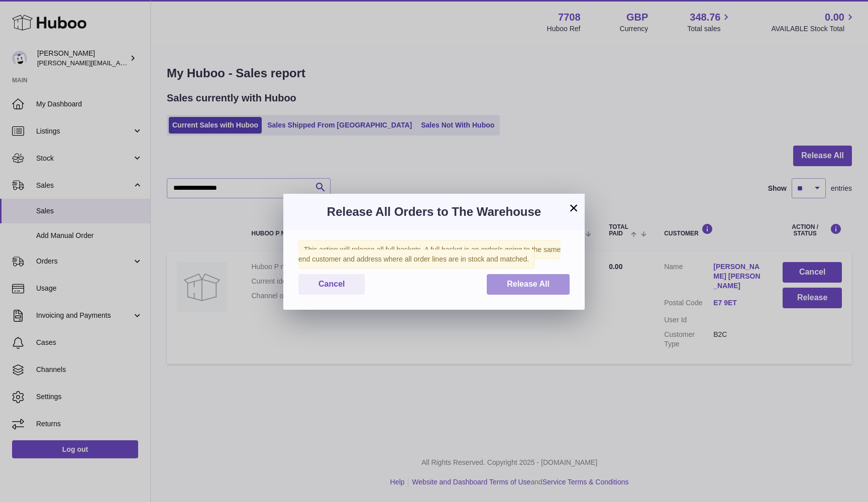  What do you see at coordinates (528, 284) in the screenshot?
I see `span: Release All` at bounding box center [528, 284].